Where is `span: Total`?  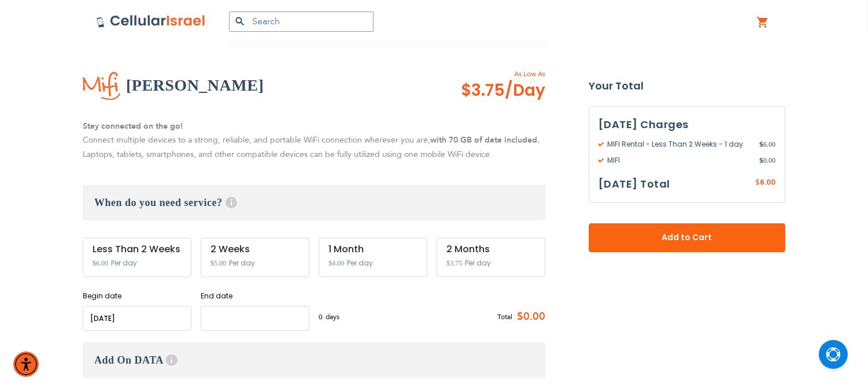
span: Total is located at coordinates (505, 318).